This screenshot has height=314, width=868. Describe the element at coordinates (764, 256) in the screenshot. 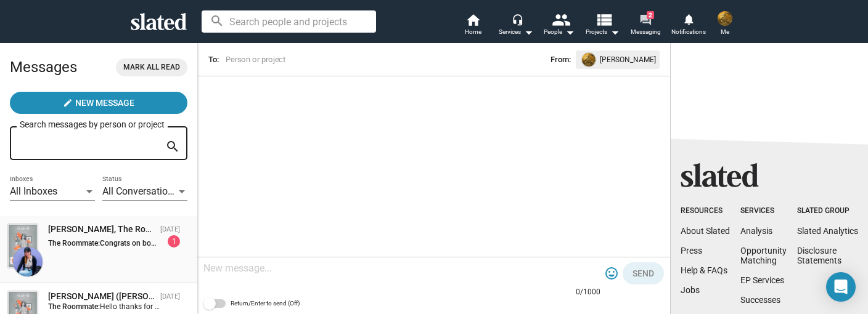

I see `a: OpportunityMatching` at that location.